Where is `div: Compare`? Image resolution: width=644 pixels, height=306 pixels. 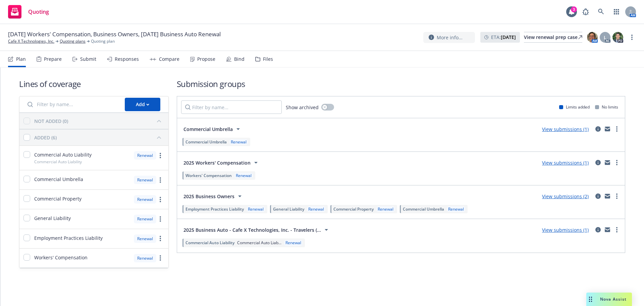 div: Compare is located at coordinates (169, 59).